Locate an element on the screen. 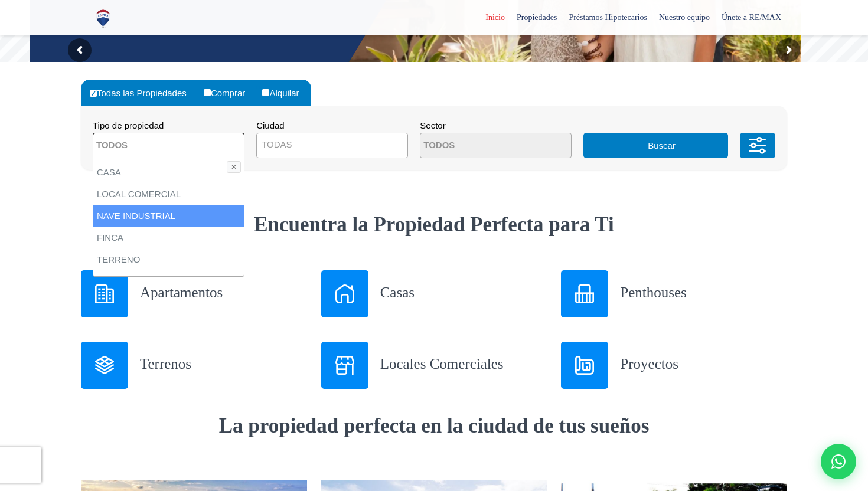  span: Propiedades is located at coordinates (537, 18).